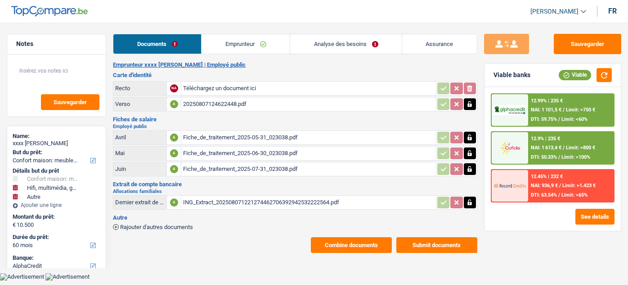 This screenshot has width=628, height=285. What do you see at coordinates (352, 244) in the screenshot?
I see `button: Combine documents` at bounding box center [352, 244].